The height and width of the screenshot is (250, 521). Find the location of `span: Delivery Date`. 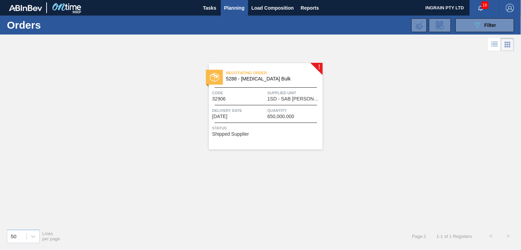

span: Delivery Date is located at coordinates (239, 110).